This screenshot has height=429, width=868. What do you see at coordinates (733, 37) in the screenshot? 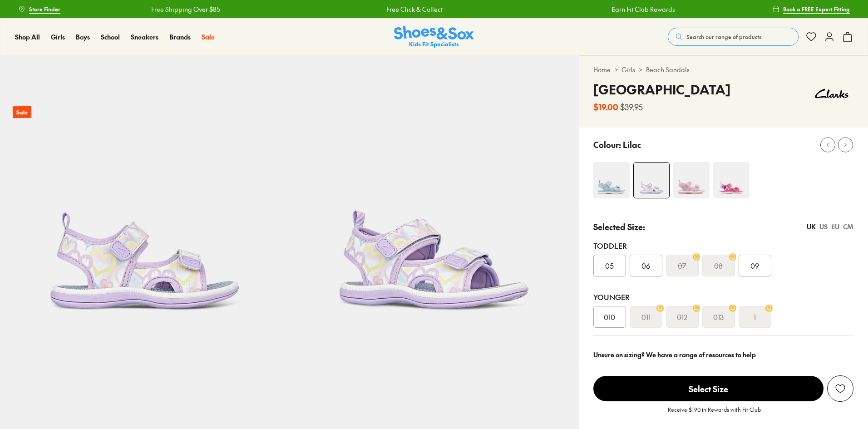
I see `button: Search our range of products` at bounding box center [733, 37].